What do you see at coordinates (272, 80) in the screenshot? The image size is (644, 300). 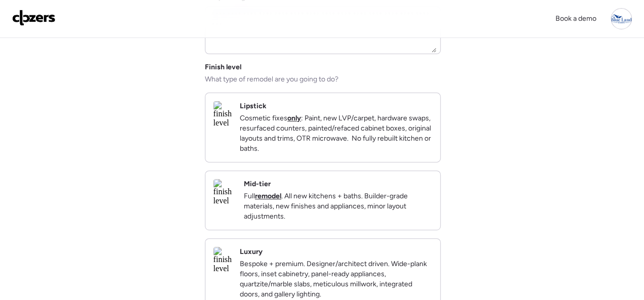 I see `span: What type of remodel are you going to do?` at bounding box center [272, 80].